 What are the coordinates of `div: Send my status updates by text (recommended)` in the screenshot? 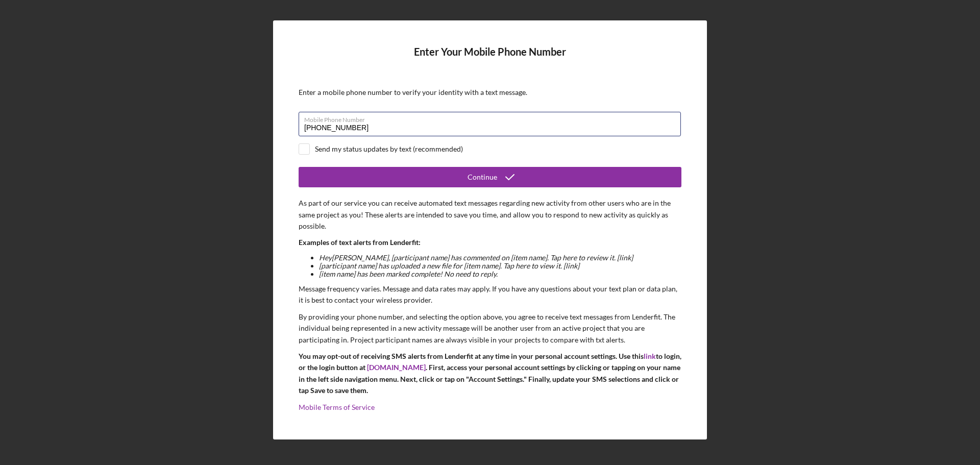 It's located at (389, 149).